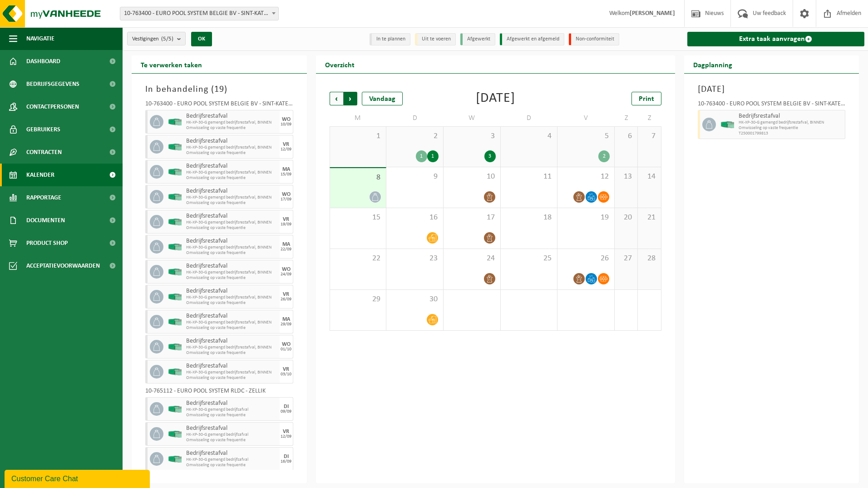 The image size is (868, 488). What do you see at coordinates (472, 258) in the screenshot?
I see `span: 24` at bounding box center [472, 258].